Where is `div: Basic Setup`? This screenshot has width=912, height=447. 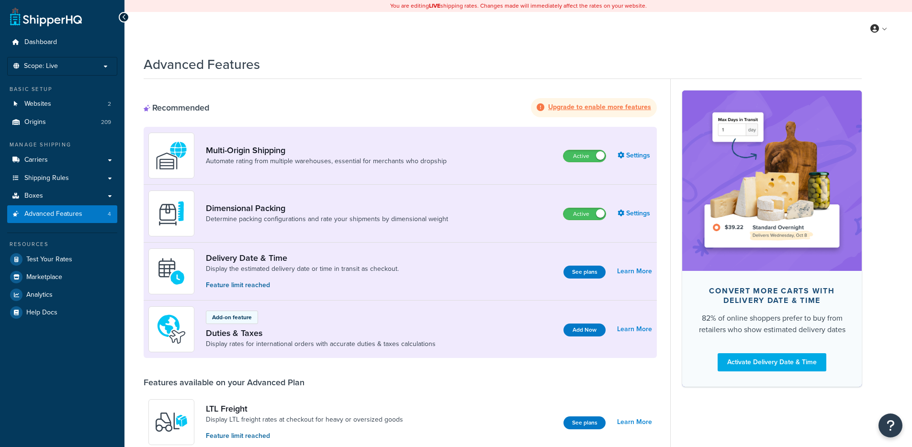
div: Basic Setup is located at coordinates (62, 89).